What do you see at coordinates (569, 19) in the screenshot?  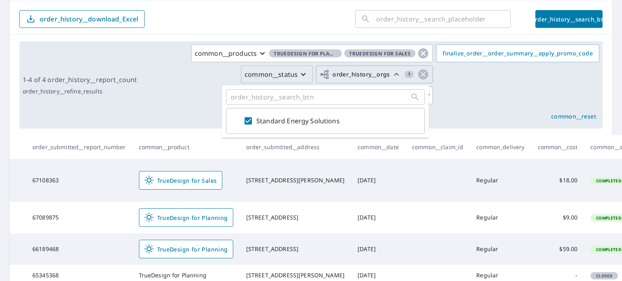 I see `span: order_history__search_btn` at bounding box center [569, 19].